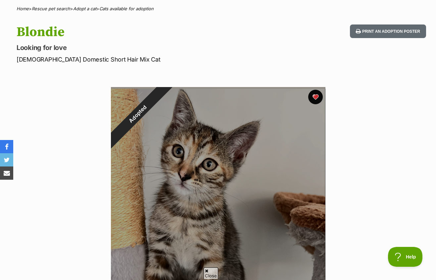 The image size is (436, 280). What do you see at coordinates (315, 97) in the screenshot?
I see `button: favourite` at bounding box center [315, 97].